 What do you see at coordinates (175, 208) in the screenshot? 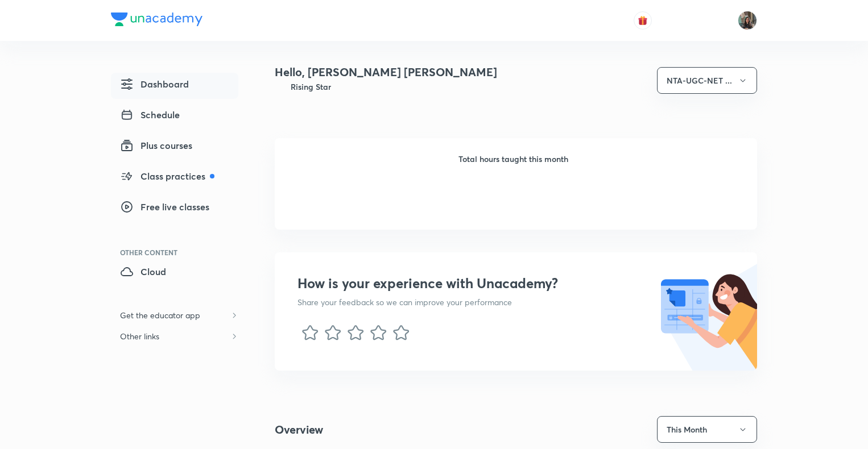
I see `a: Free live classes` at bounding box center [175, 208].